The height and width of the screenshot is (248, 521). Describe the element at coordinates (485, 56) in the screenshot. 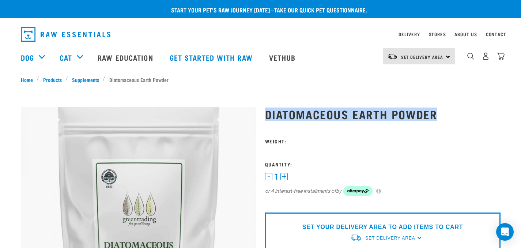

I see `img: user.png` at that location.